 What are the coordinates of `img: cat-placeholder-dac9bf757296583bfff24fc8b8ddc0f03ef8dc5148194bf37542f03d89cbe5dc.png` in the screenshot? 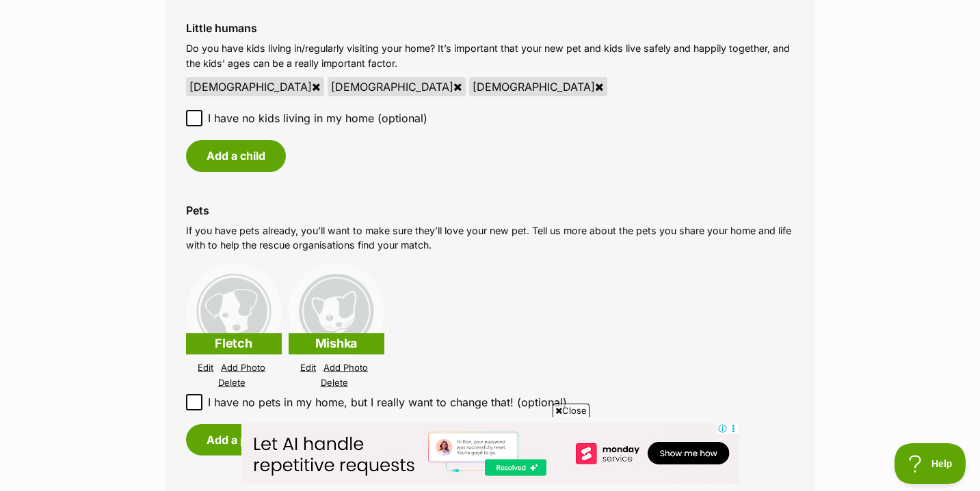 It's located at (336, 311).